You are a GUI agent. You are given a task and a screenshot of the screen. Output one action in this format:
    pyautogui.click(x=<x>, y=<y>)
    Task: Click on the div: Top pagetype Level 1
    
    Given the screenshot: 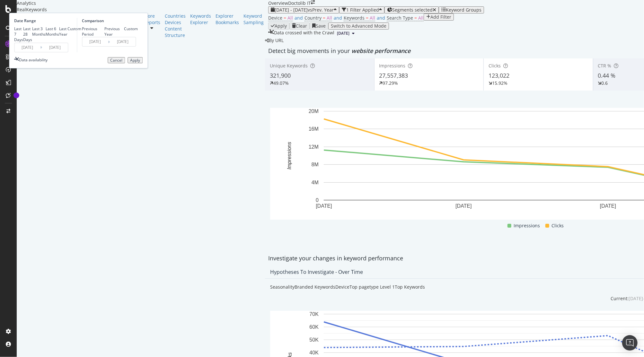 What is the action you would take?
    pyautogui.click(x=372, y=287)
    